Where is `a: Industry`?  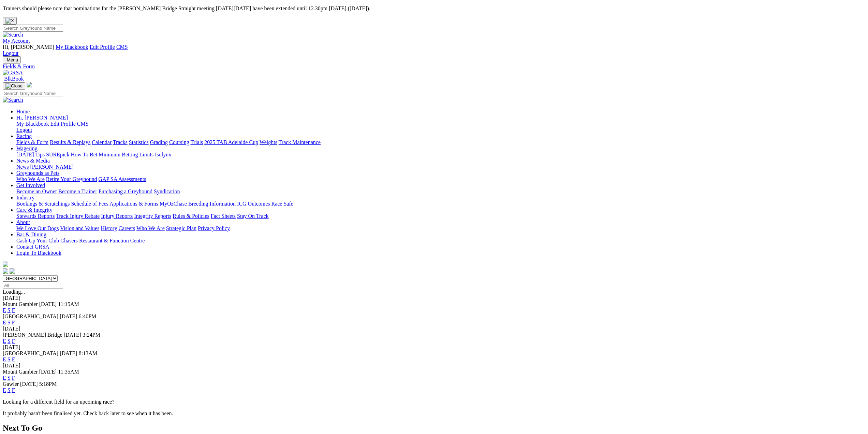
a: Industry is located at coordinates (25, 198).